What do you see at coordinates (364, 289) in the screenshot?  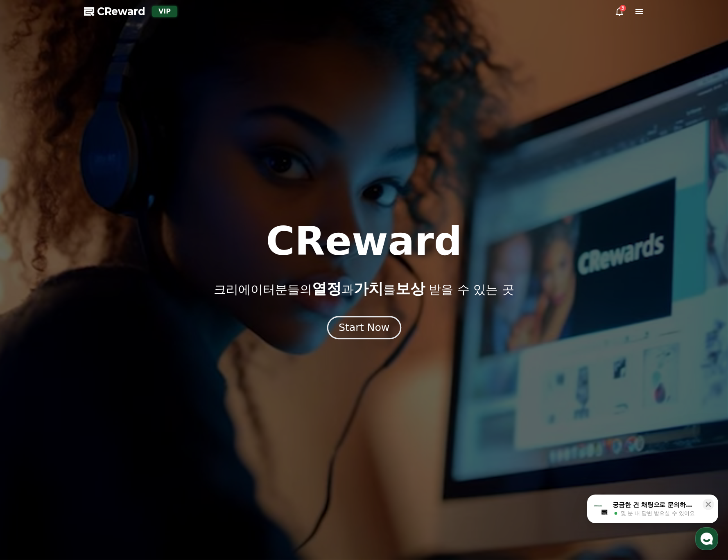 I see `p: 크리에이터분들의 과 를 받을 수 있는 곳` at bounding box center [364, 289].